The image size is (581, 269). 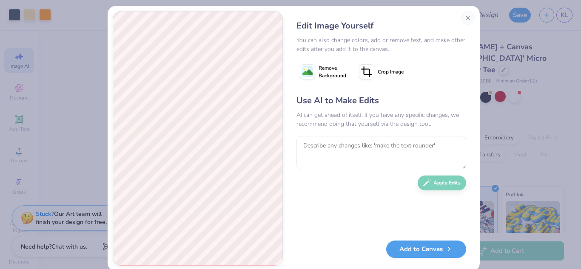 What do you see at coordinates (390, 72) in the screenshot?
I see `span: Crop Image` at bounding box center [390, 72].